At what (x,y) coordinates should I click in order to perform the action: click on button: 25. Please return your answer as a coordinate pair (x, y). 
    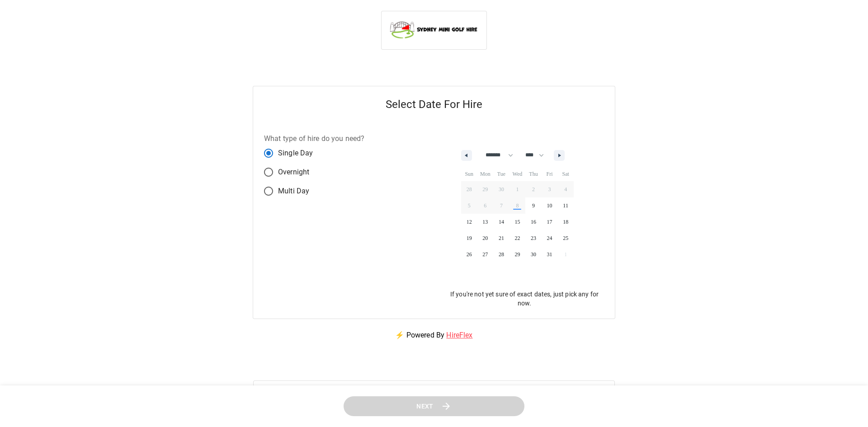
    Looking at the image, I should click on (565, 238).